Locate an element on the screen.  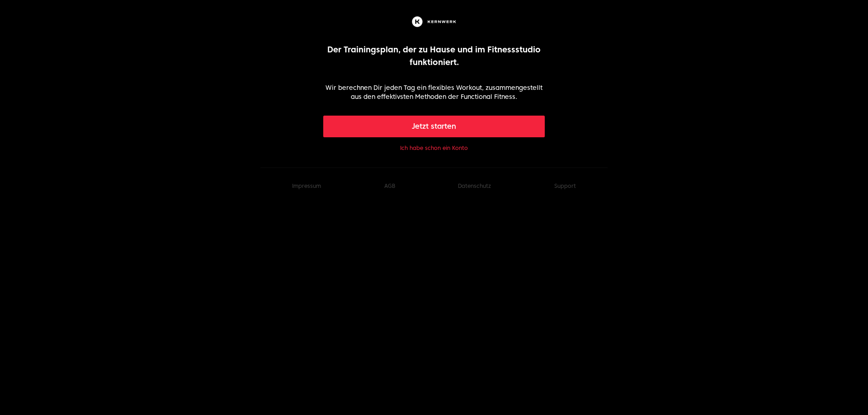
p: Wir berechnen Dir jeden Tag ein flexibles Workout, zusammengestellt aus den effektivsten Methoden... is located at coordinates (434, 92).